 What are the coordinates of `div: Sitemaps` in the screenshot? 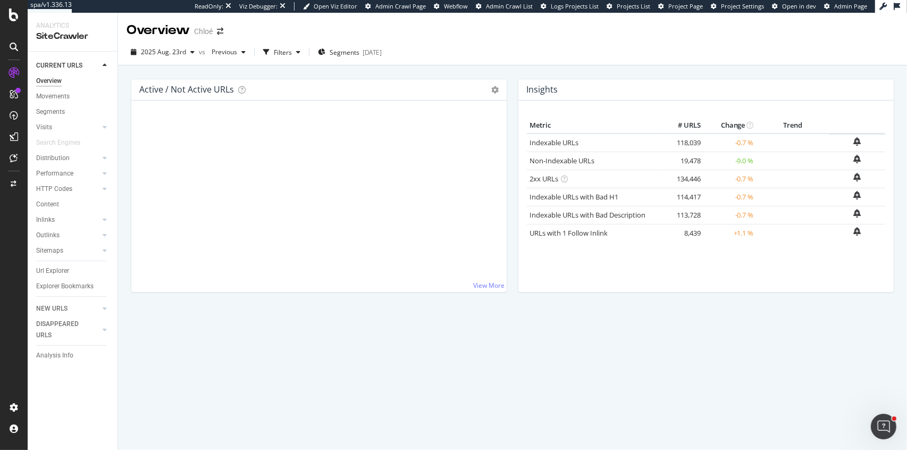 It's located at (49, 250).